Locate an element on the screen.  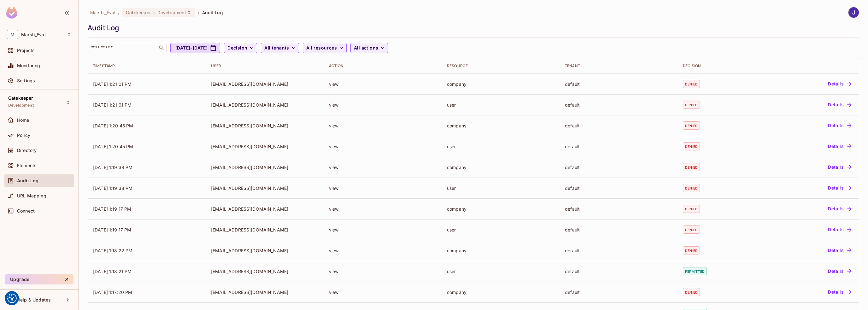
div: Decision is located at coordinates (720, 66).